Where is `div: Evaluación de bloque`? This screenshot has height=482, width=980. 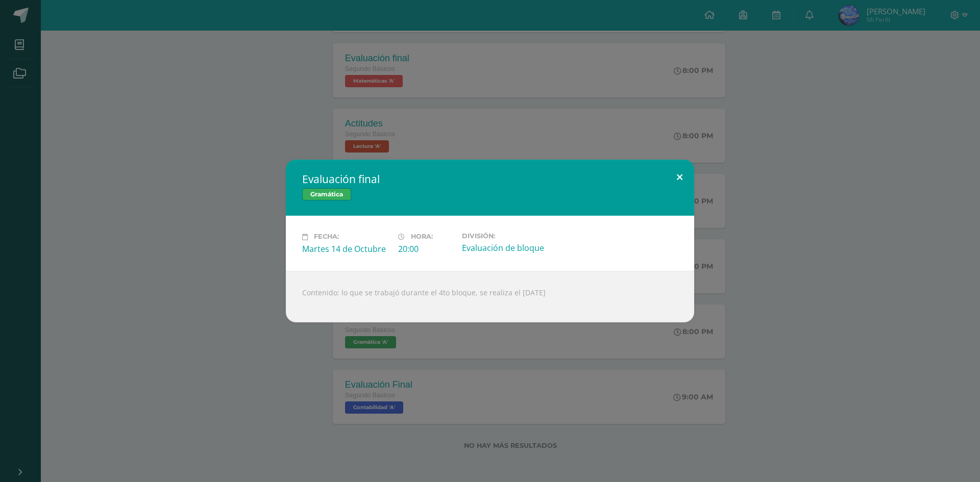 div: Evaluación de bloque is located at coordinates (506, 248).